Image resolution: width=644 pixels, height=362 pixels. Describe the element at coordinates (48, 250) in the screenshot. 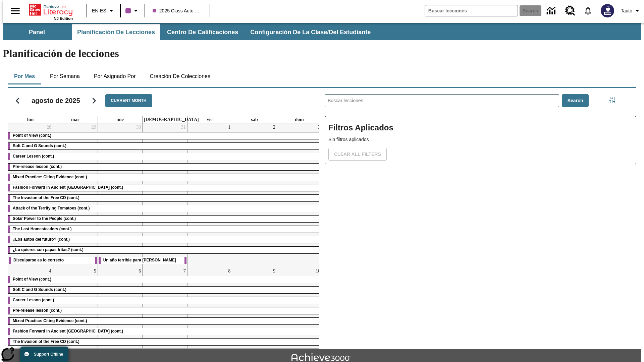

I see `span: ¿Lo quieres con papas fritas? (cont.)` at that location.